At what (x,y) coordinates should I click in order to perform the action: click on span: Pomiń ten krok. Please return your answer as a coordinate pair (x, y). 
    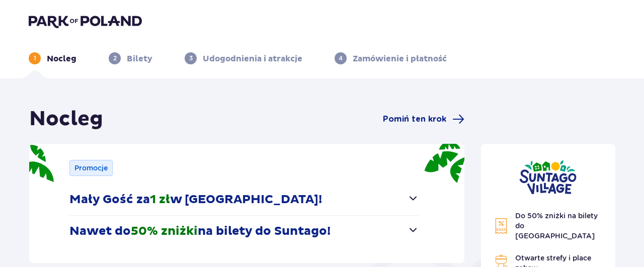
    Looking at the image, I should click on (415, 119).